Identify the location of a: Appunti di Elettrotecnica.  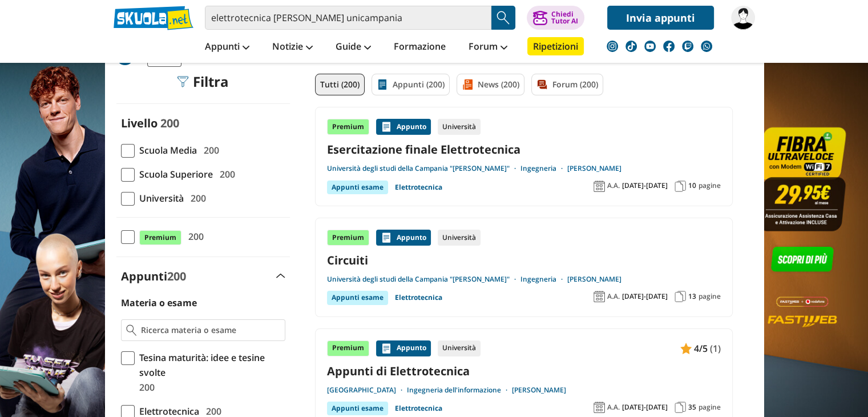
(524, 371).